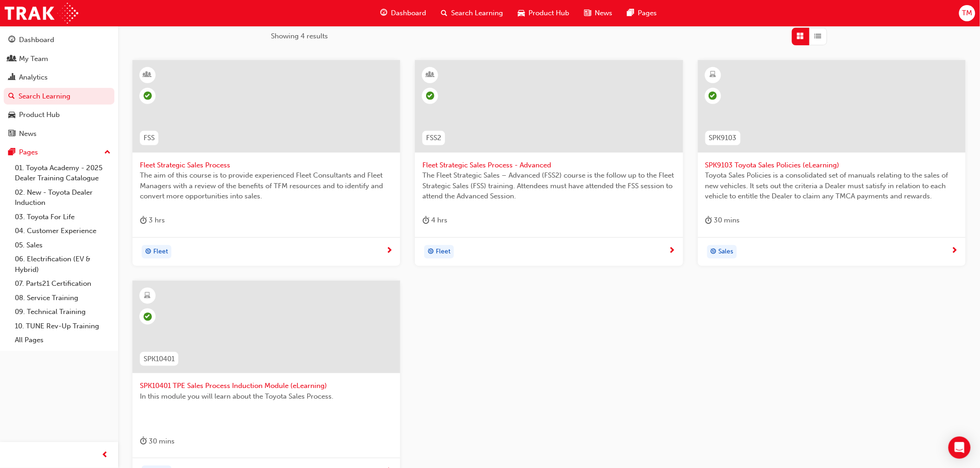 The width and height of the screenshot is (980, 468). What do you see at coordinates (58, 115) in the screenshot?
I see `a: Product Hub` at bounding box center [58, 115].